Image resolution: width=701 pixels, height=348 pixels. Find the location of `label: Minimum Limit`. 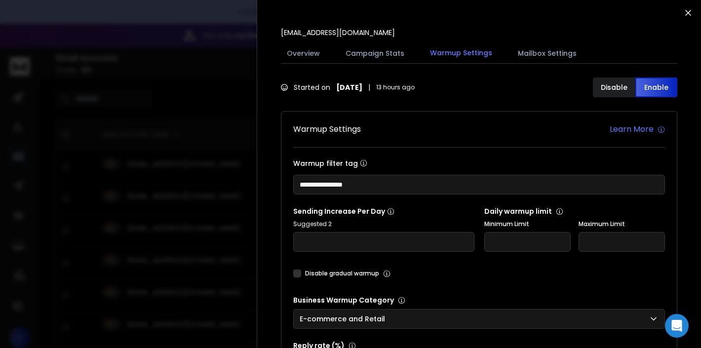

label: Minimum Limit is located at coordinates (527, 224).